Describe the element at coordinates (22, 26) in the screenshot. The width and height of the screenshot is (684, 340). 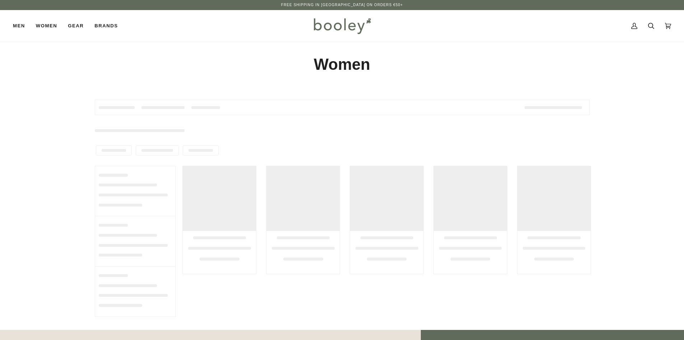
I see `div: Men` at that location.